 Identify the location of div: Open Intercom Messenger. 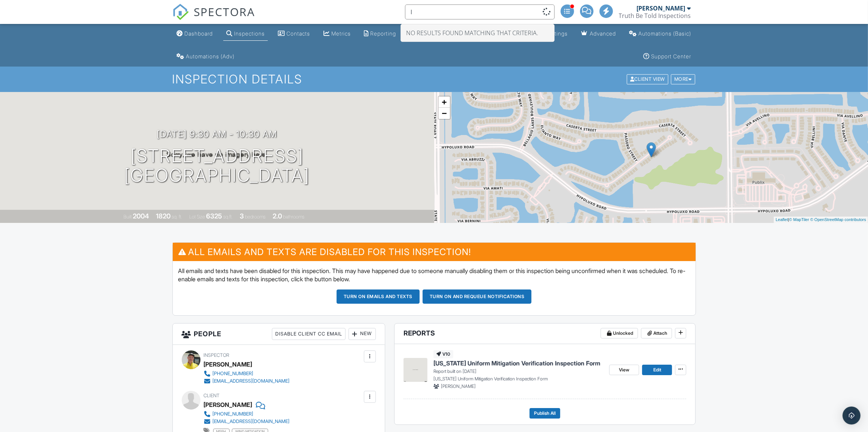
(851, 415).